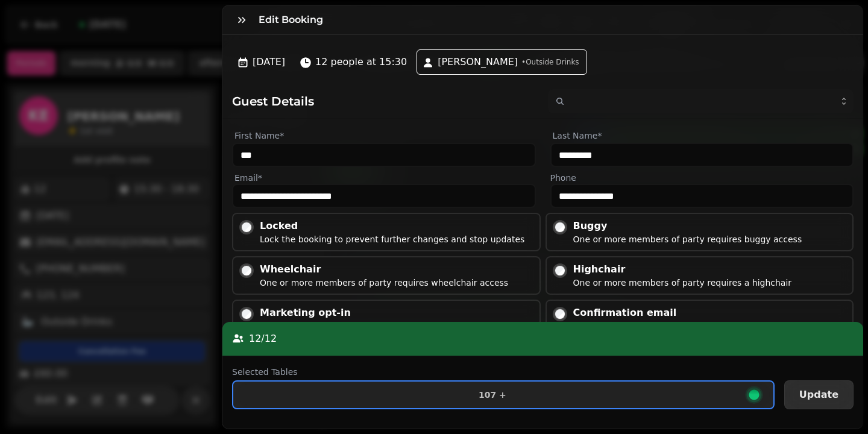 Image resolution: width=868 pixels, height=434 pixels. I want to click on span: • Outside Drinks, so click(551, 62).